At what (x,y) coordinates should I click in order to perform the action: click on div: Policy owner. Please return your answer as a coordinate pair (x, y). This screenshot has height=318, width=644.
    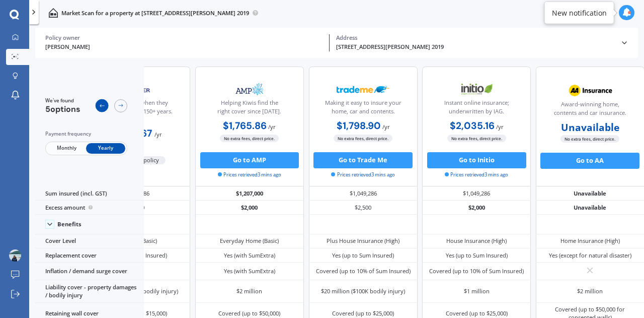
    Looking at the image, I should click on (184, 38).